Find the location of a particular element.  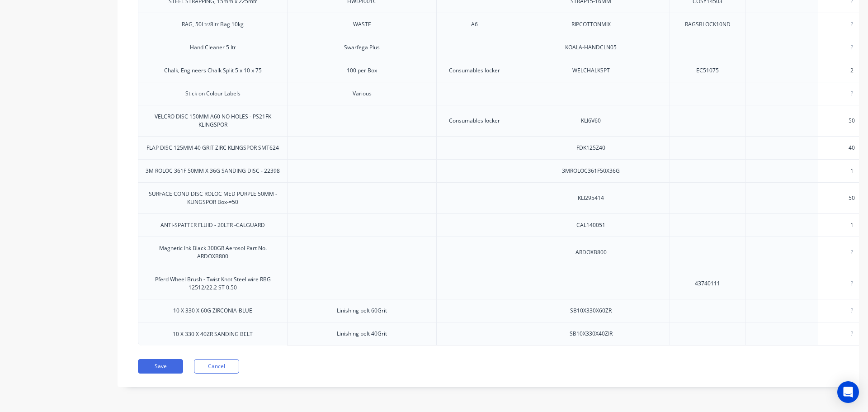

div: Stick on Colour Labels is located at coordinates (213, 93).